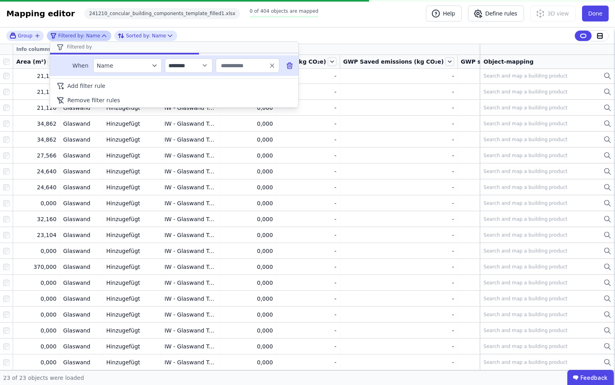 The width and height of the screenshot is (615, 385). Describe the element at coordinates (595, 14) in the screenshot. I see `button: Done` at that location.